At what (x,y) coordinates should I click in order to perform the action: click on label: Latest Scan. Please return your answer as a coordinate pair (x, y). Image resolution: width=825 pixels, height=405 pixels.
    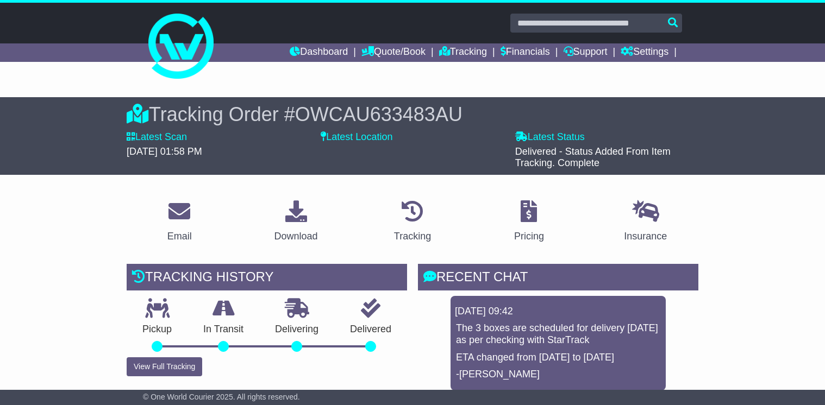
    Looking at the image, I should click on (156, 137).